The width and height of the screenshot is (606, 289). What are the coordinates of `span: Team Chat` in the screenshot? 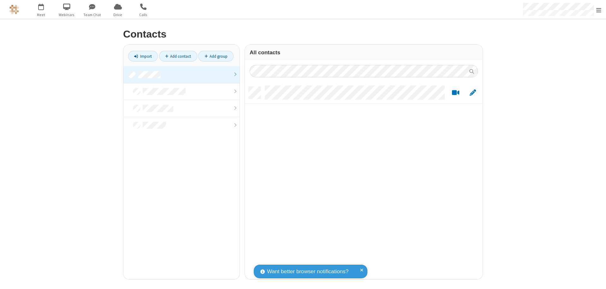 It's located at (92, 15).